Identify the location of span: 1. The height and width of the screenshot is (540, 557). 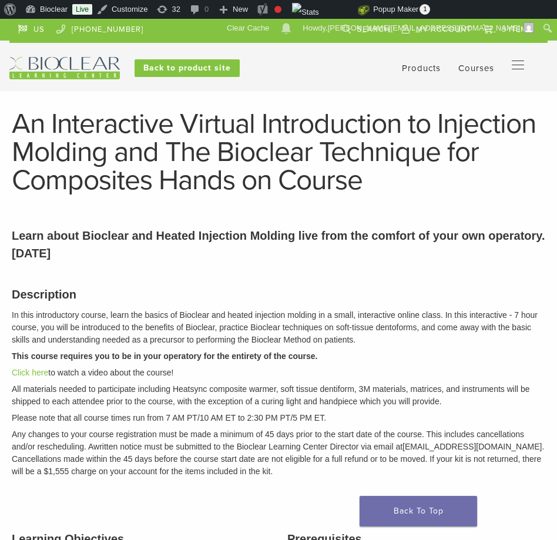
(425, 9).